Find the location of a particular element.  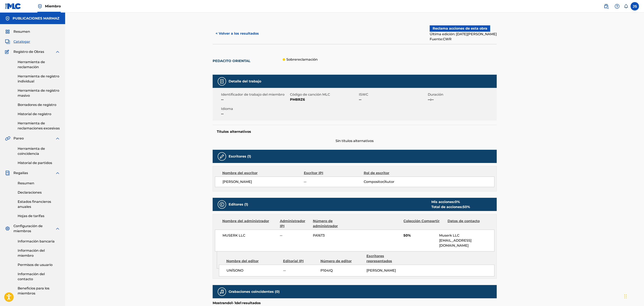

a: ResumenResumen is located at coordinates (17, 32).